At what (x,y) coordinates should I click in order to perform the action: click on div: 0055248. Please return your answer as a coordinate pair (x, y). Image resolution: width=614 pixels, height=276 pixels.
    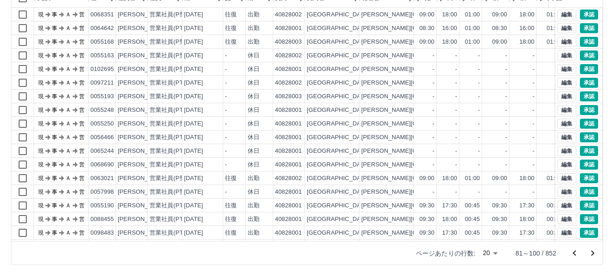
    Looking at the image, I should click on (102, 110).